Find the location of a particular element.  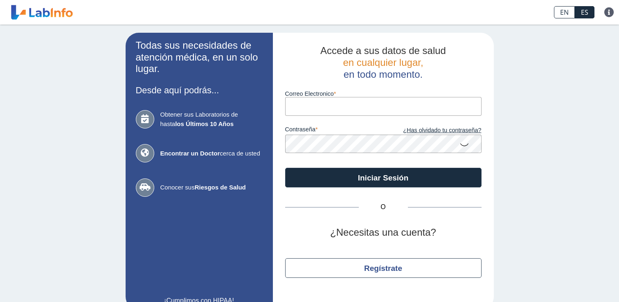

h3: Desde aquí podrás... is located at coordinates (199, 90).